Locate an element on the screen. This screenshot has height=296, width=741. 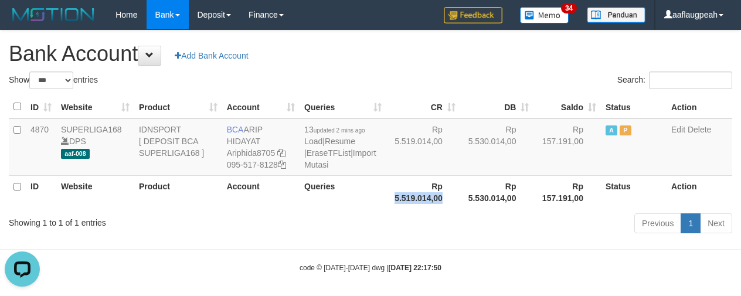
select: Showentries is located at coordinates (51, 80).